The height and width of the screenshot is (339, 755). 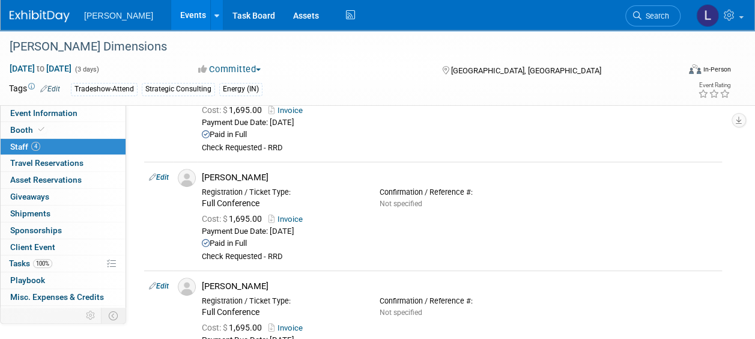 I want to click on a: Playbook, so click(x=63, y=280).